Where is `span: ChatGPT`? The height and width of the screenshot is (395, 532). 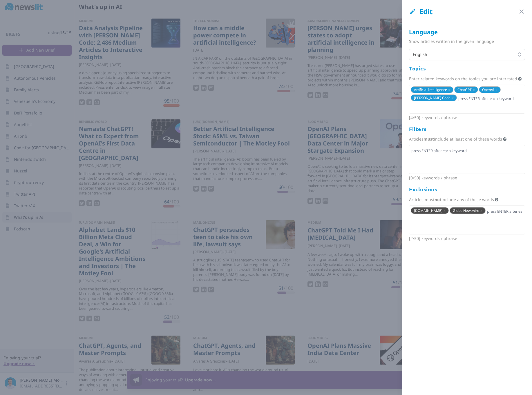 span: ChatGPT is located at coordinates (464, 90).